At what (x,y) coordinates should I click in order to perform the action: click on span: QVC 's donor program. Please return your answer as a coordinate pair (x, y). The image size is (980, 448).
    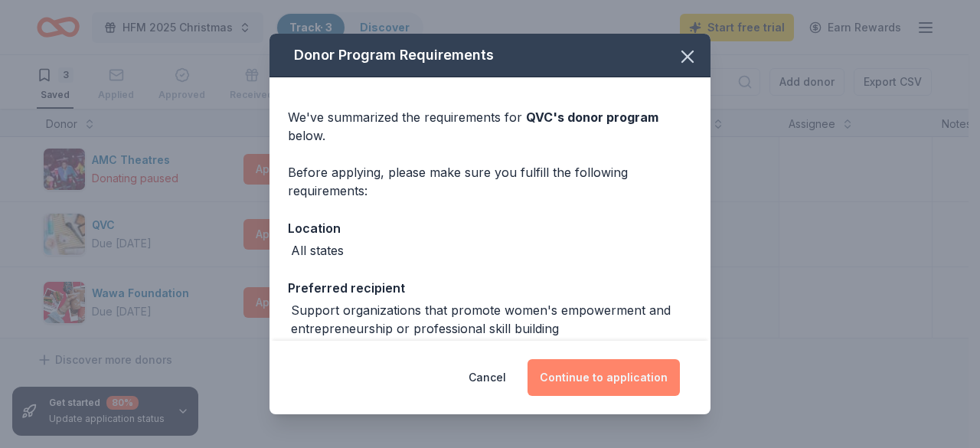
    Looking at the image, I should click on (592, 117).